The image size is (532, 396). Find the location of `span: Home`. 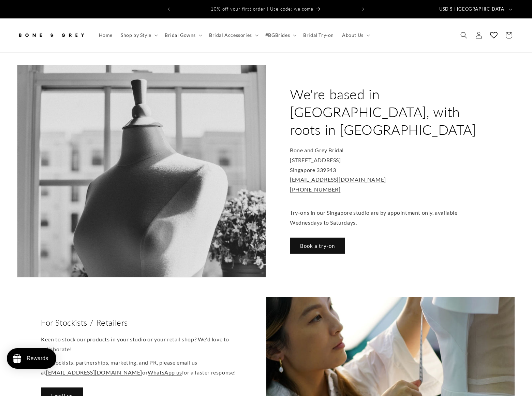

span: Home is located at coordinates (106, 35).